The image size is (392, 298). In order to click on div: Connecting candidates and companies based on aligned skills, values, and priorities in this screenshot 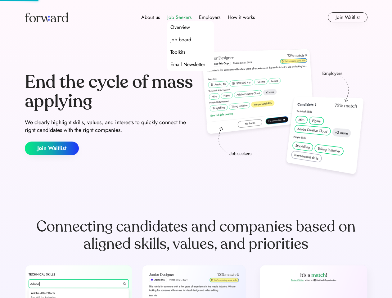, I will do `click(196, 235)`.